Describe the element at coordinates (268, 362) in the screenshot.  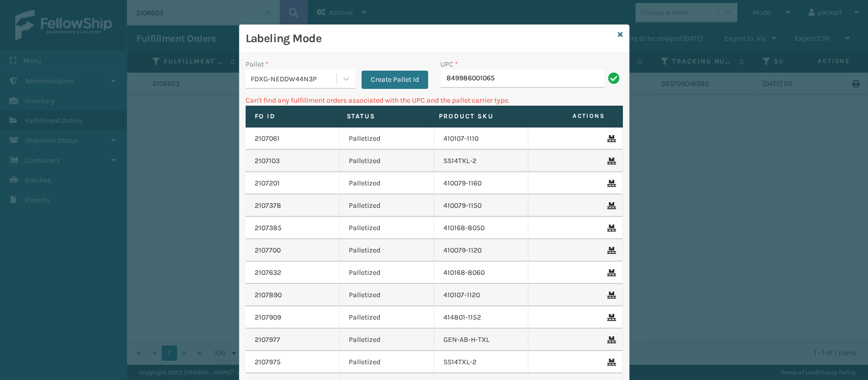
I see `a: 2107975` at that location.